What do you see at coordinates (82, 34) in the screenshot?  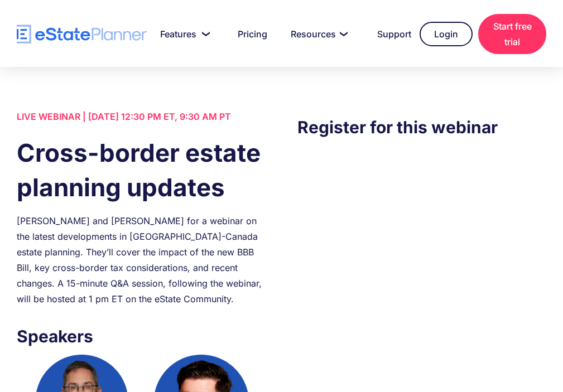 I see `a: home` at bounding box center [82, 34].